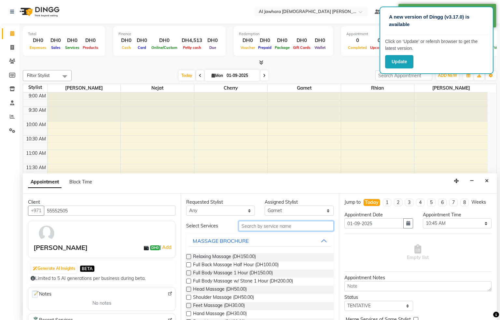  What do you see at coordinates (410, 202) in the screenshot?
I see `li: 3` at bounding box center [410, 202].